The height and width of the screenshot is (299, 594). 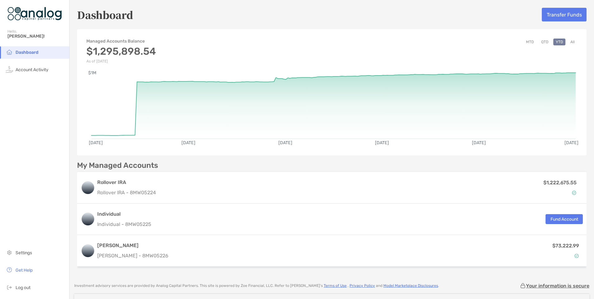 What do you see at coordinates (9, 52) in the screenshot?
I see `img: household icon` at bounding box center [9, 52].